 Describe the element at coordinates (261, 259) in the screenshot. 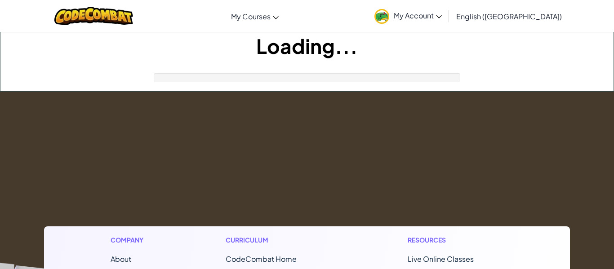

I see `span: CodeCombat Home` at that location.